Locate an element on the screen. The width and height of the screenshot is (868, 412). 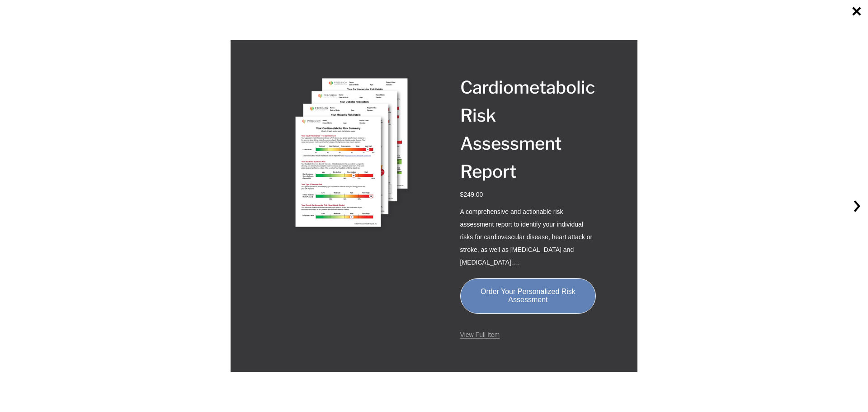
button: Next item is located at coordinates (856, 206).